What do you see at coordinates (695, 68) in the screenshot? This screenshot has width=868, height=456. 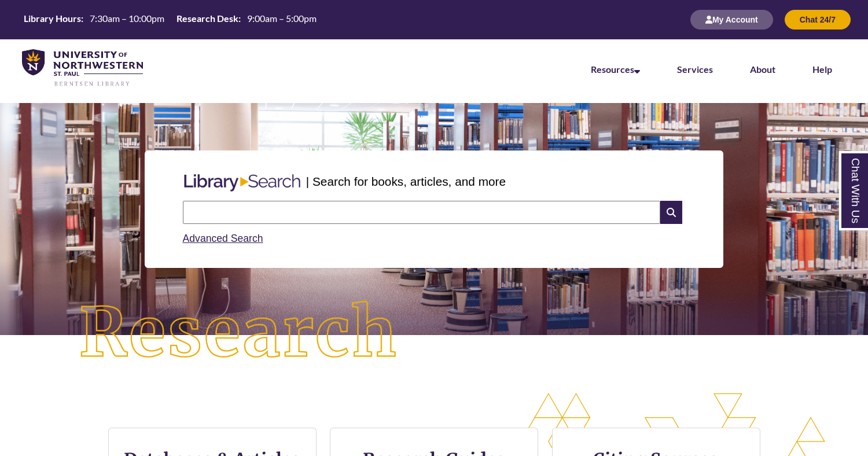 I see `a: Services` at bounding box center [695, 68].